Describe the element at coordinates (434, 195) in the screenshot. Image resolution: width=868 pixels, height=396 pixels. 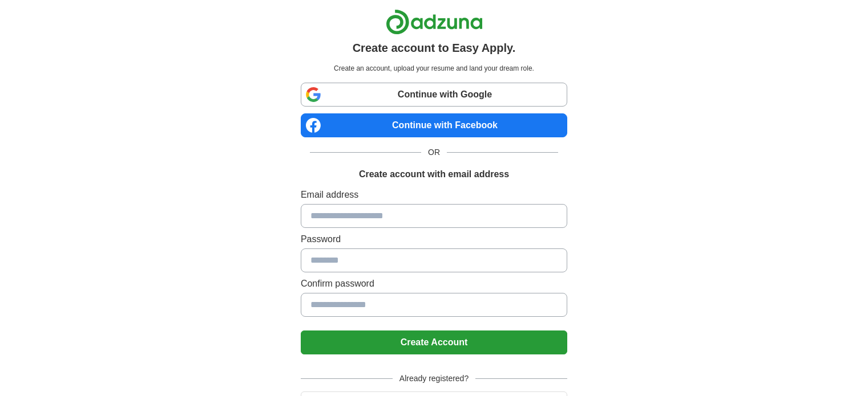
I see `label: Email address` at that location.